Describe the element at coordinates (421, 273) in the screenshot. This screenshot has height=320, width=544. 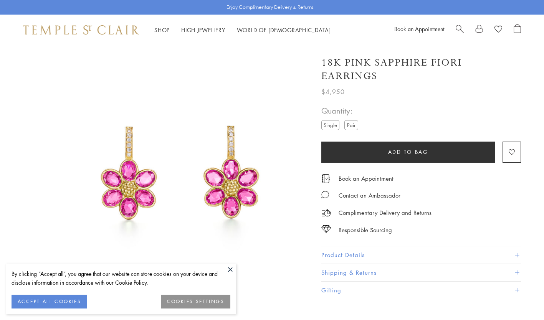
I see `button: Shipping & Returns` at that location.